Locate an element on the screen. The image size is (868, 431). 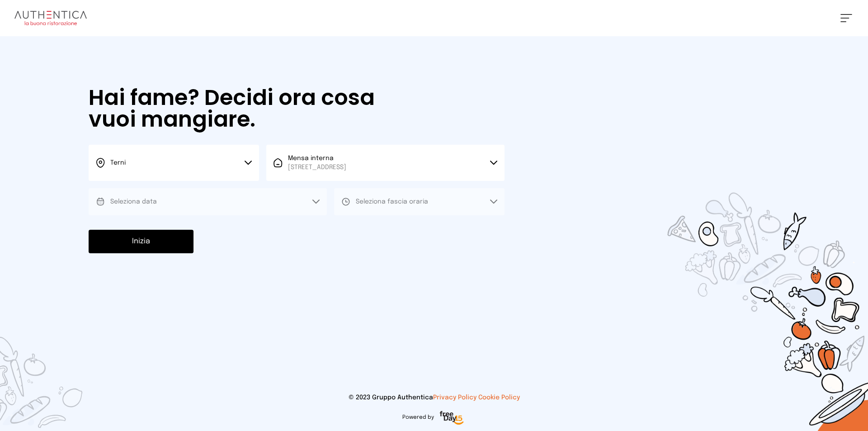
span: Terni is located at coordinates (118, 163).